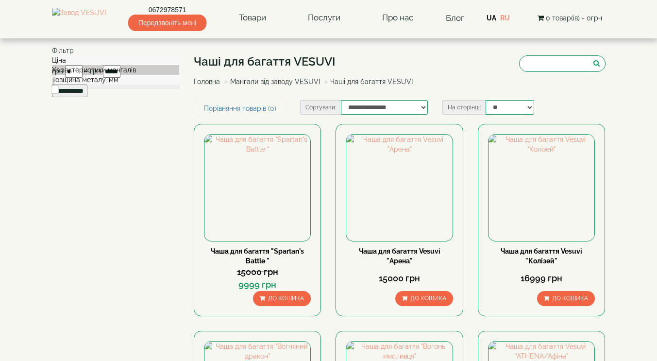 This screenshot has height=361, width=657. I want to click on img: Чаша для багаття Vesuvi "Арена", so click(399, 188).